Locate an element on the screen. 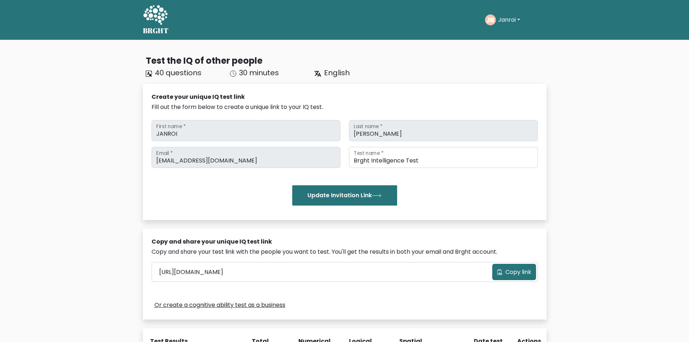  button: Janroi is located at coordinates (509, 20).